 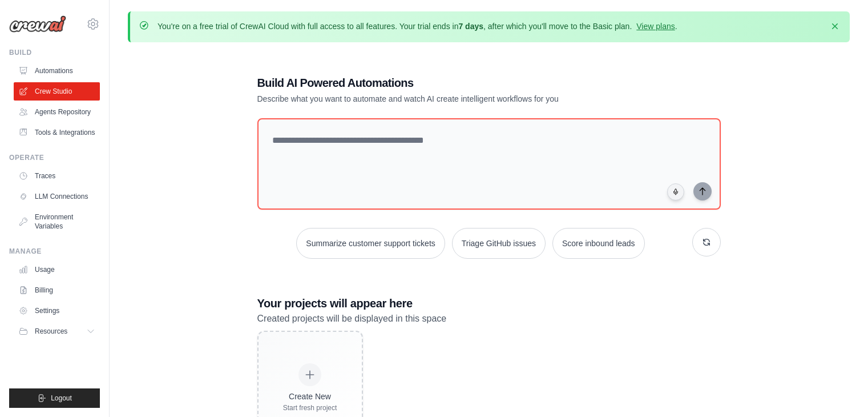 What do you see at coordinates (310, 408) in the screenshot?
I see `div: Start fresh project` at bounding box center [310, 408].